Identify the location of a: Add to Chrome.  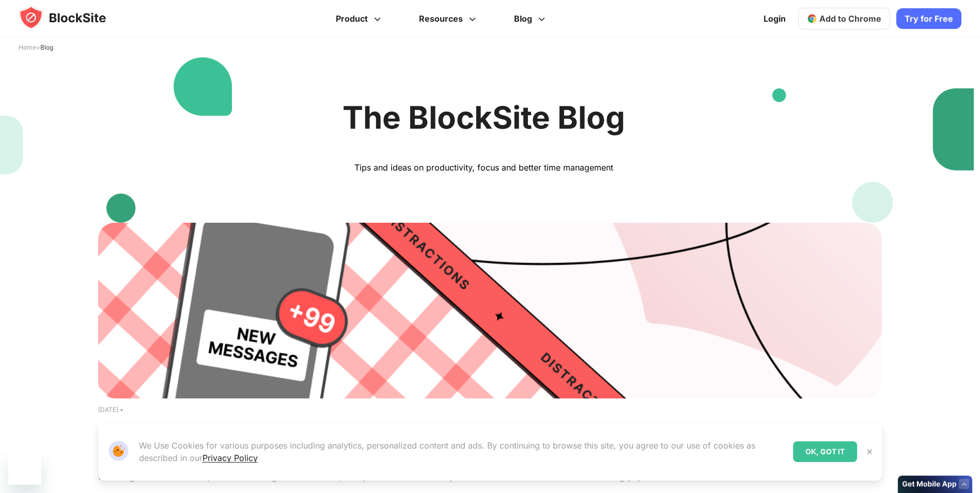
(844, 19).